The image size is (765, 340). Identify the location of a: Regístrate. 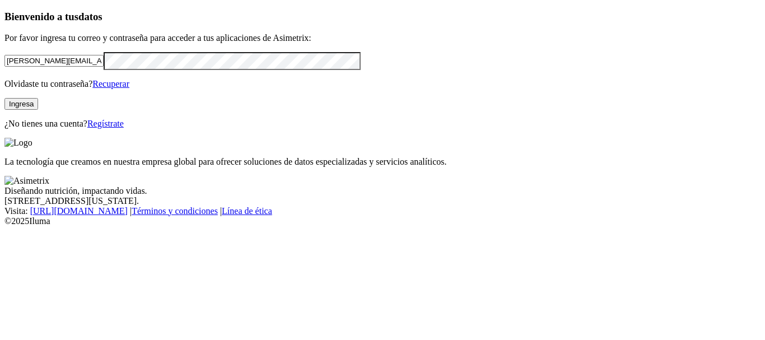
(105, 123).